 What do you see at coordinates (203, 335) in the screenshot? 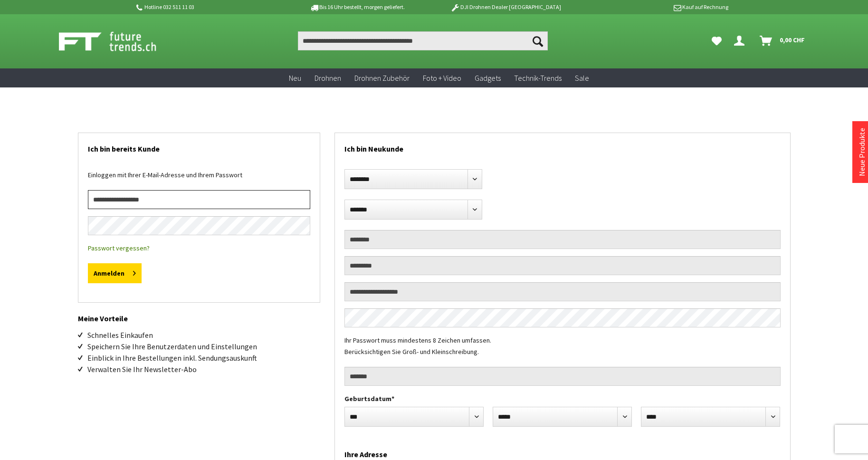
I see `li: Schnelles Einkaufen` at bounding box center [203, 335].